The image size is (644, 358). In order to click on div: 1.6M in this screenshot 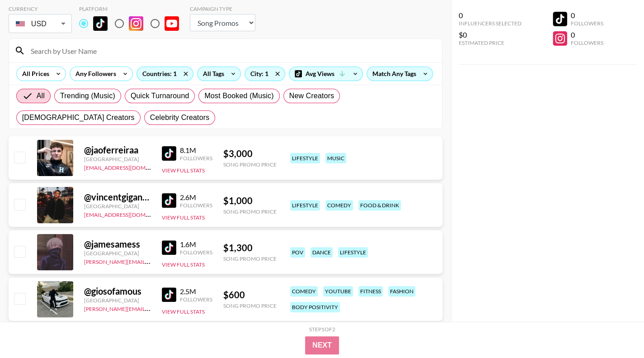, I will do `click(196, 244)`.